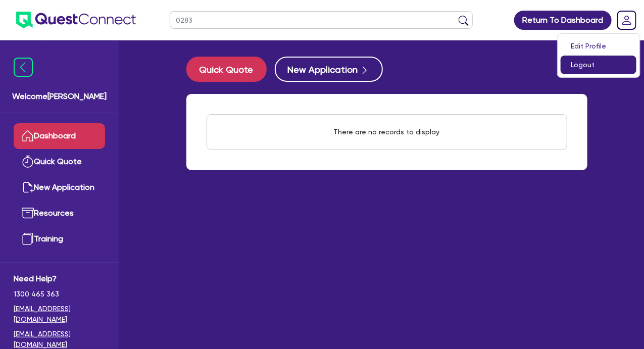 Image resolution: width=644 pixels, height=349 pixels. What do you see at coordinates (28, 213) in the screenshot?
I see `img: resources` at bounding box center [28, 213].